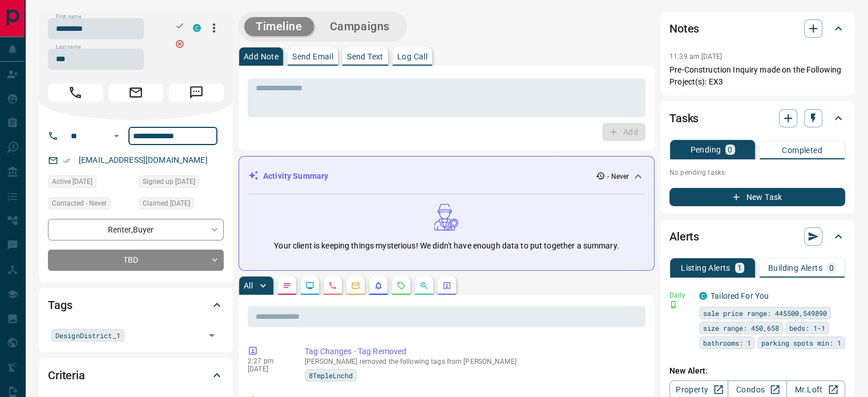 The height and width of the screenshot is (397, 868). What do you see at coordinates (356, 285) in the screenshot?
I see `svg: Emails` at bounding box center [356, 285].